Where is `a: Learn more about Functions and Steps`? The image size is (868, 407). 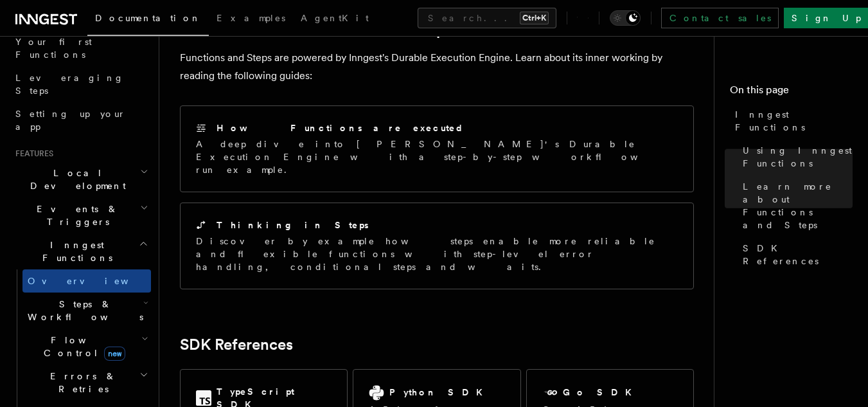
a: Learn more about Functions and Steps is located at coordinates (795, 206).